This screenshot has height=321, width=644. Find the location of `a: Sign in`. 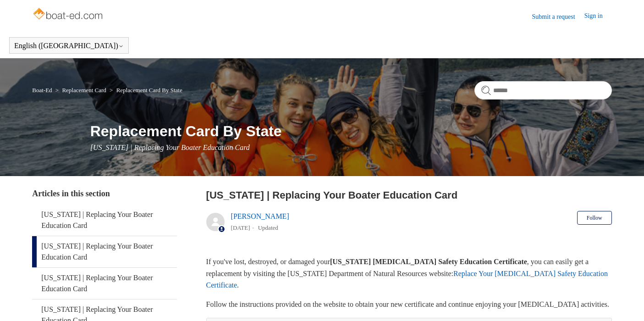

a: Sign in is located at coordinates (598, 16).